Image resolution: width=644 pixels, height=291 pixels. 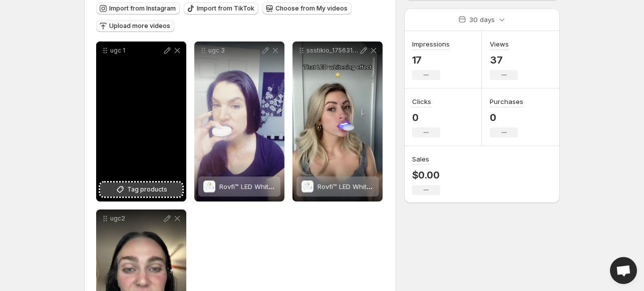 What do you see at coordinates (226, 8) in the screenshot?
I see `span: Import from TikTok` at bounding box center [226, 8].